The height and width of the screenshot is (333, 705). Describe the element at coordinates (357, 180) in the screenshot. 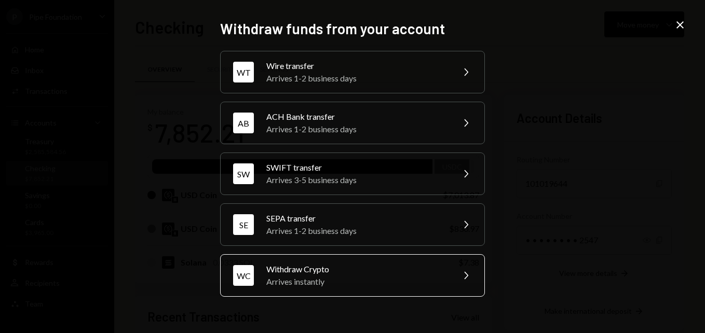

I see `div: Arrives 3-5 business days` at that location.